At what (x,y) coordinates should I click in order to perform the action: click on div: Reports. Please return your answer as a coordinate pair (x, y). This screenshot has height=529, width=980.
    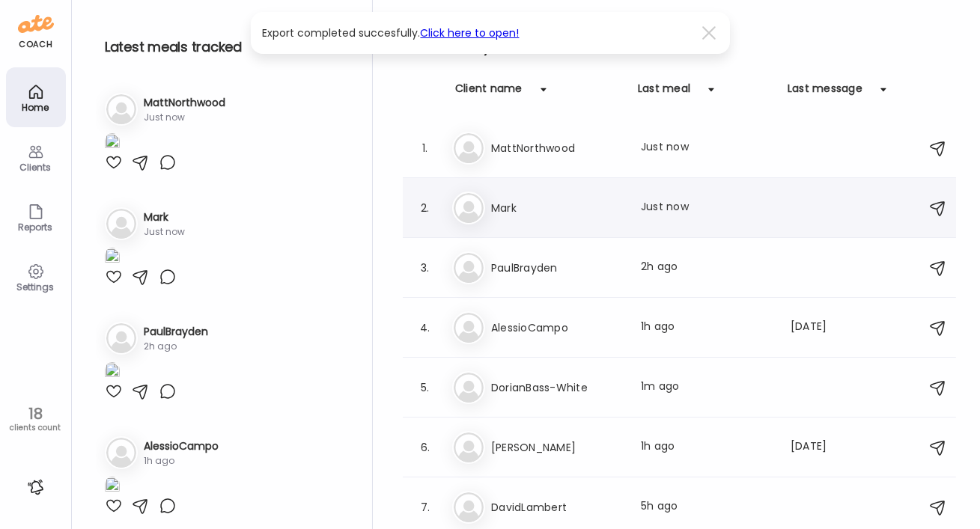
    Looking at the image, I should click on (36, 227).